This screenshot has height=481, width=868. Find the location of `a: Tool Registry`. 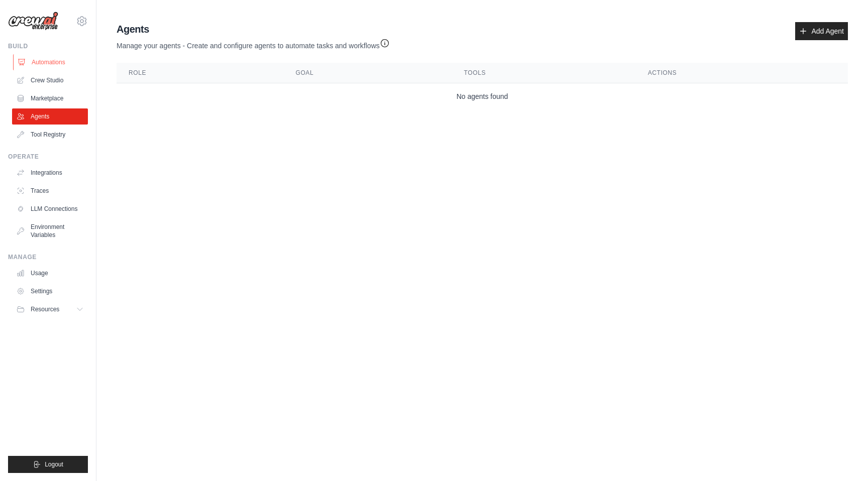

a: Tool Registry is located at coordinates (50, 135).